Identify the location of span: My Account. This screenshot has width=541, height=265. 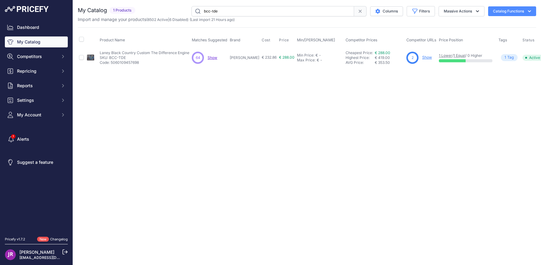
(37, 115).